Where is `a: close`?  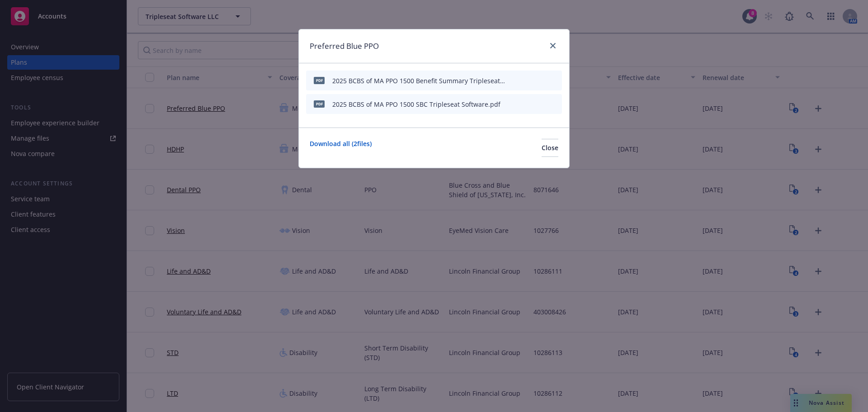
a: close is located at coordinates (553, 46).